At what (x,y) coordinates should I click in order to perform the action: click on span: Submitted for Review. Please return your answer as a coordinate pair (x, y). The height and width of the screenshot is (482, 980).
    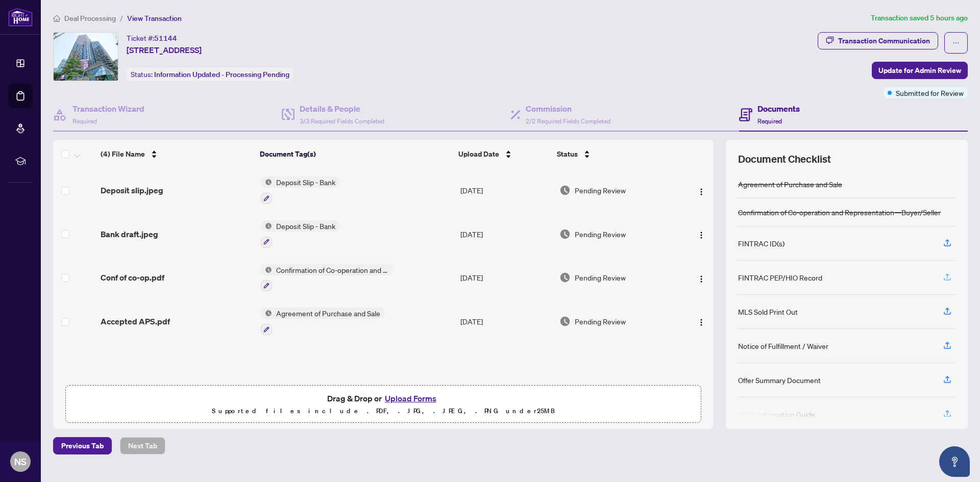
    Looking at the image, I should click on (929, 93).